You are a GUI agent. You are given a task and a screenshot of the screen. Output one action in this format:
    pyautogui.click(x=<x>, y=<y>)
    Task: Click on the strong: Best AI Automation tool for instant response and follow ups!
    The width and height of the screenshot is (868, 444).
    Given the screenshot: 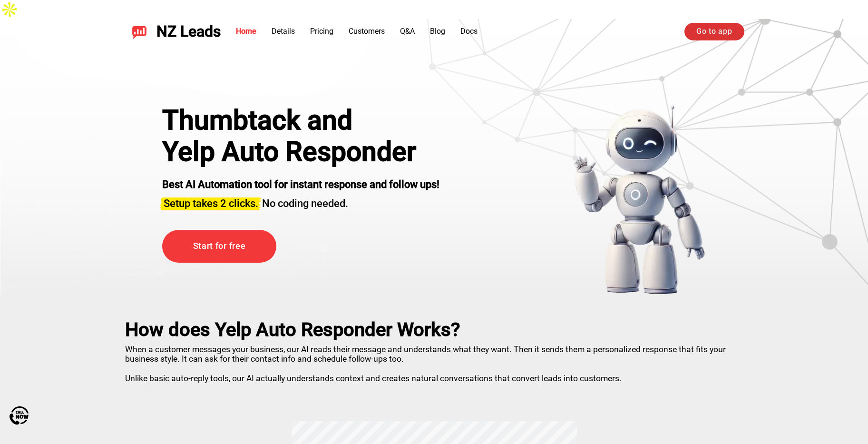 What is the action you would take?
    pyautogui.click(x=300, y=184)
    